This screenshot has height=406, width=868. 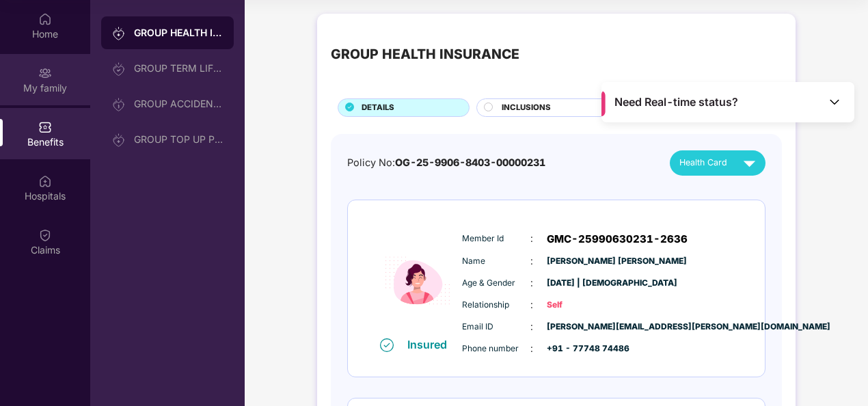 What do you see at coordinates (749, 163) in the screenshot?
I see `img: svg+xml;base64,PHN2ZyB4bWxucz0iaHR0cDovL3d3dy53My5vcmcvMjAwMC9zdmciIHZpZXdCb3g9IjAgMCAyNCAyNCIgd2...` at bounding box center [749, 163].